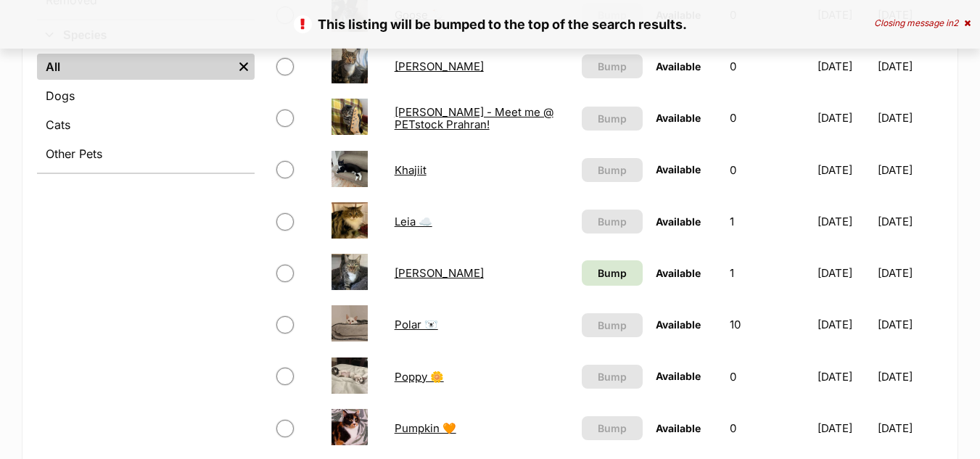  Describe the element at coordinates (956, 23) in the screenshot. I see `span: 2` at that location.